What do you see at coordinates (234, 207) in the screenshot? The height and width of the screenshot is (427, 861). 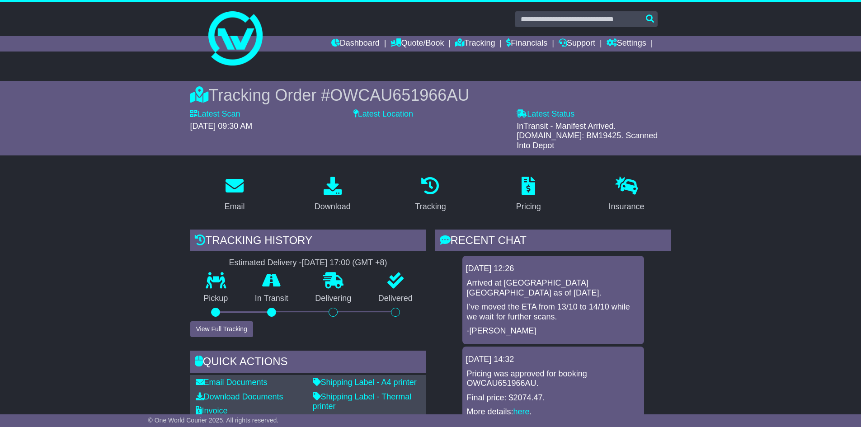 I see `div: Email` at bounding box center [234, 207].